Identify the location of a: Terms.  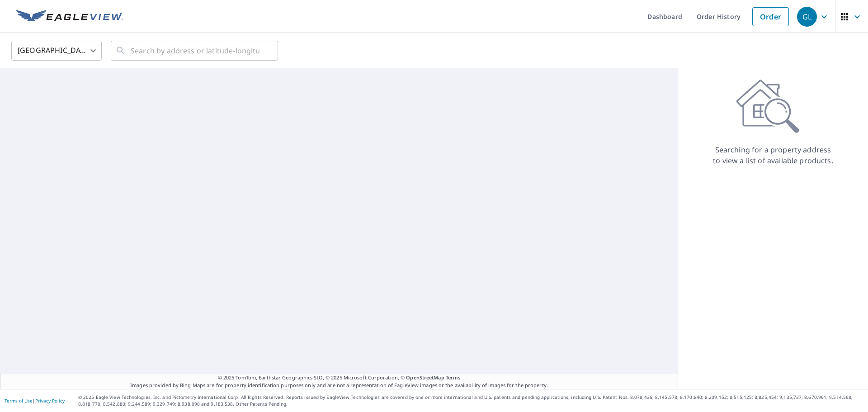
(453, 377).